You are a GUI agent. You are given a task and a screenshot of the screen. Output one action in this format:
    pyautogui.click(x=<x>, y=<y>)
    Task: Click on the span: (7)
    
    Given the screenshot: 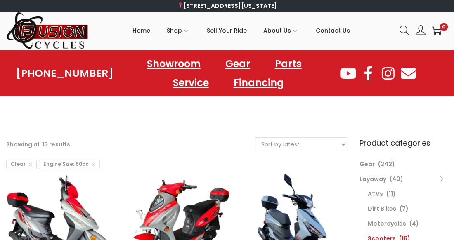 What is the action you would take?
    pyautogui.click(x=404, y=209)
    